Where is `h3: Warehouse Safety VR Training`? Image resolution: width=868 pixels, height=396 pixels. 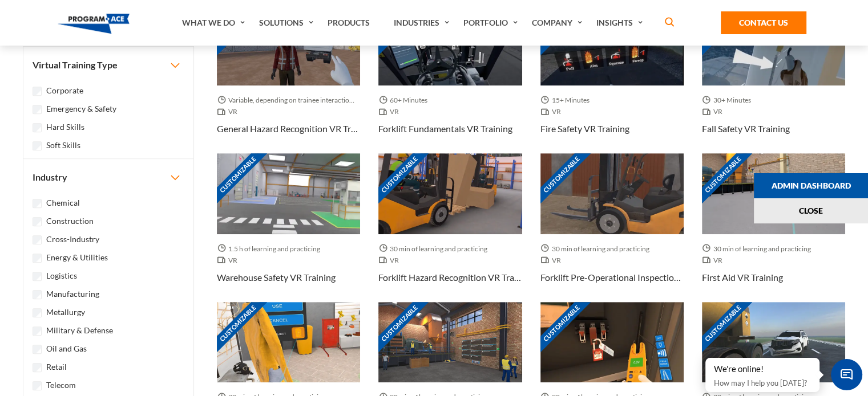
h3: Warehouse Safety VR Training is located at coordinates (276, 278).